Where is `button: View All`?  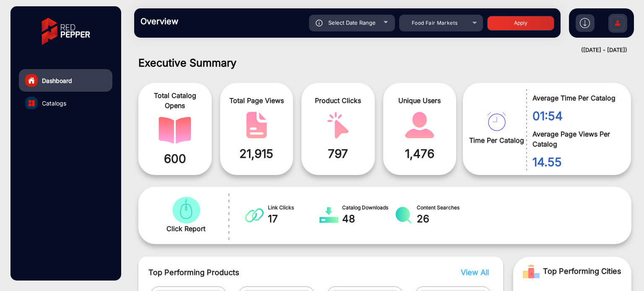
button: View All is located at coordinates (473, 272).